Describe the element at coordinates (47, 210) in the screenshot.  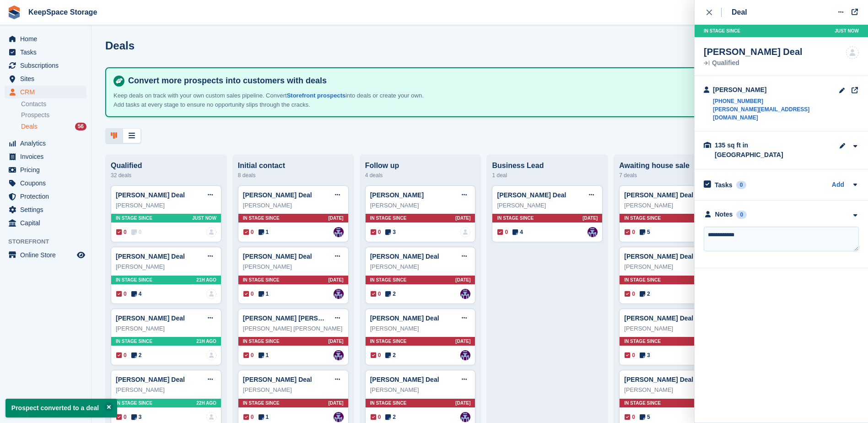
I see `span: Settings` at that location.